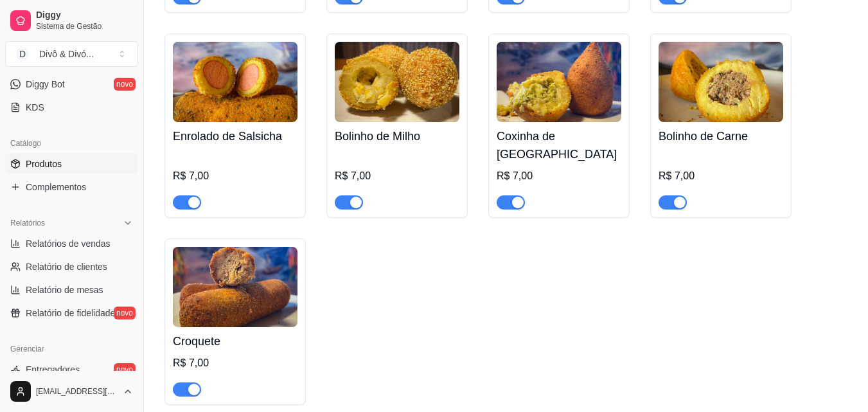 This screenshot has width=868, height=412. I want to click on span: Entregadores, so click(52, 369).